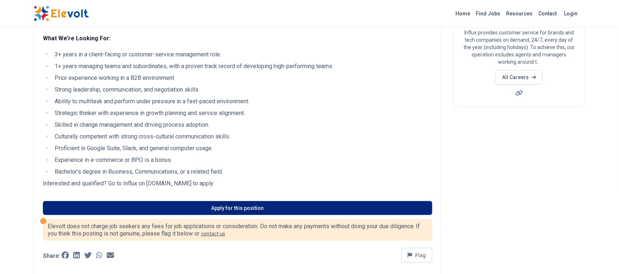  I want to click on p: Share:, so click(51, 256).